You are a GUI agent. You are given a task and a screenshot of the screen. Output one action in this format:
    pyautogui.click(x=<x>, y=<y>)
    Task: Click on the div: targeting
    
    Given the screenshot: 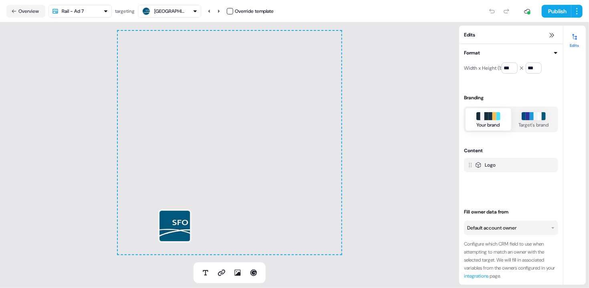 What is the action you would take?
    pyautogui.click(x=125, y=11)
    